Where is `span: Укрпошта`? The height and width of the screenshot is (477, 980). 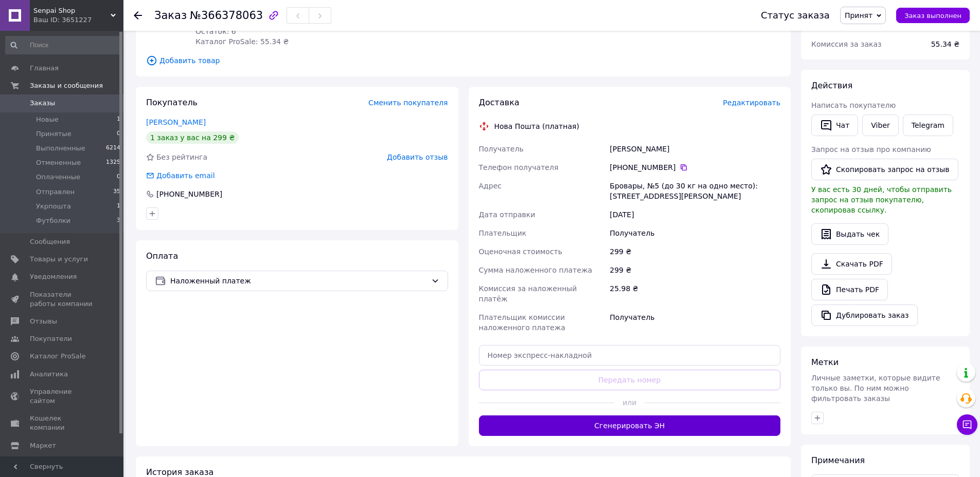
span: Укрпошта is located at coordinates (54, 207).